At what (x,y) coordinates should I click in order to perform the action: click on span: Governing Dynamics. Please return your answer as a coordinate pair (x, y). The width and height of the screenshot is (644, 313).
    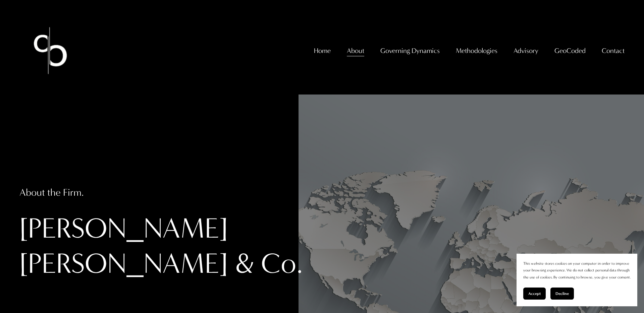
    Looking at the image, I should click on (410, 50).